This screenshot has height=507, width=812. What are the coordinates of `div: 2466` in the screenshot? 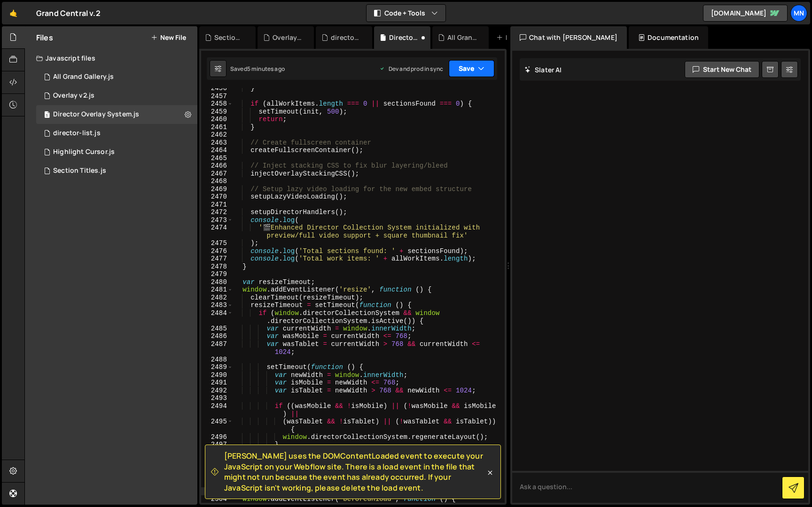 It's located at (217, 166).